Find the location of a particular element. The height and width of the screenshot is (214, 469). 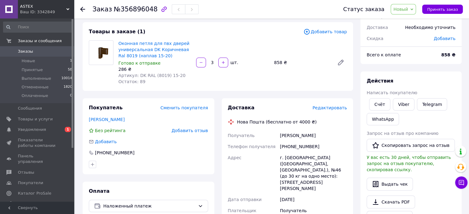

div: шт. is located at coordinates (234, 63).